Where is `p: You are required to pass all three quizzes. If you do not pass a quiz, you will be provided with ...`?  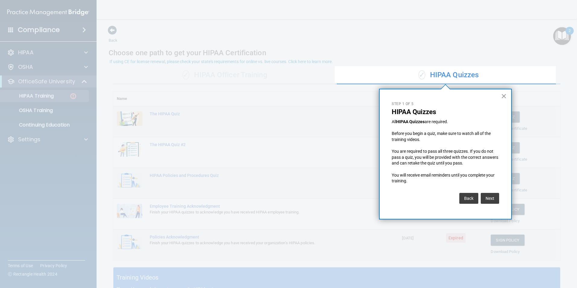 p: You are required to pass all three quizzes. If you do not pass a quiz, you will be provided with ... is located at coordinates (446, 157).